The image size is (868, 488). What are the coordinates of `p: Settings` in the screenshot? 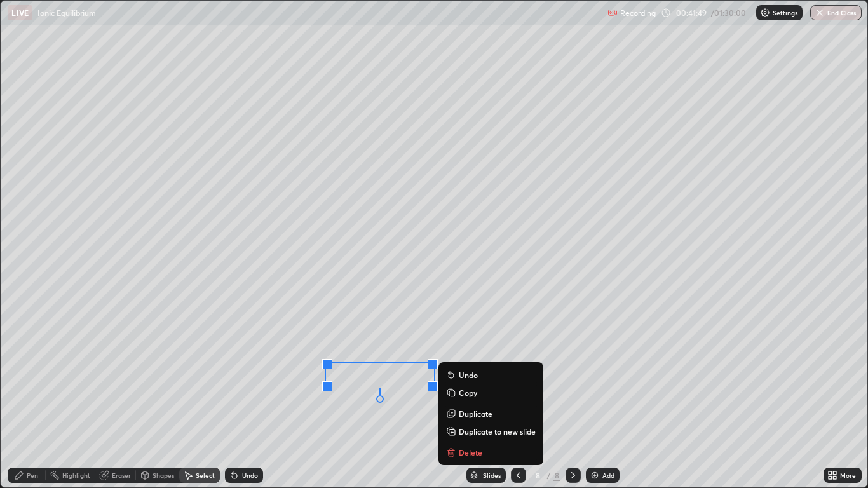 It's located at (785, 13).